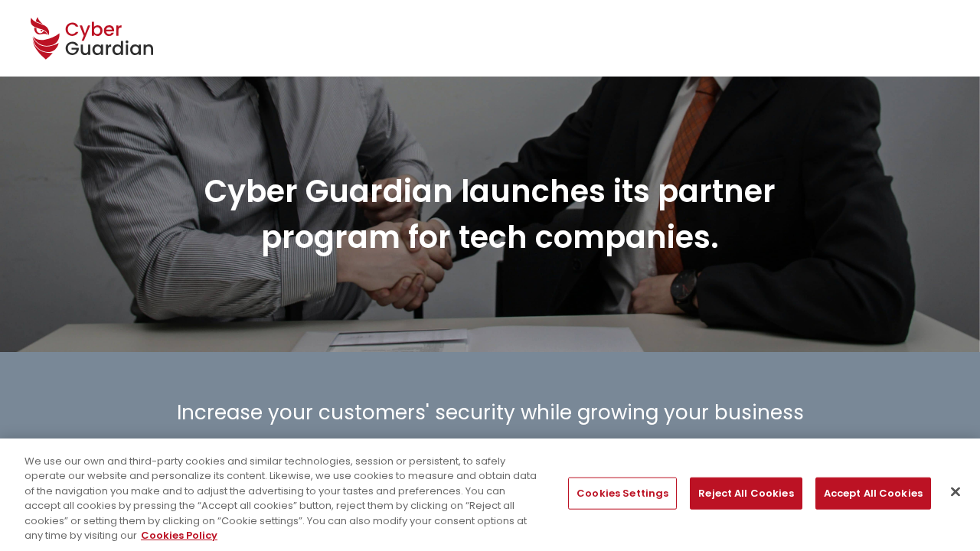 Image resolution: width=980 pixels, height=551 pixels. Describe the element at coordinates (746, 494) in the screenshot. I see `button: Reject All Cookies` at that location.